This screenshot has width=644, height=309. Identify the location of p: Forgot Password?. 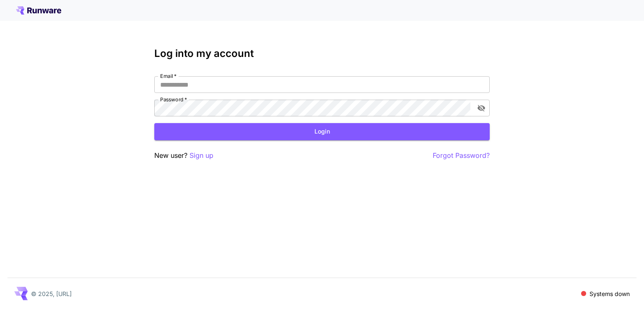
(461, 155).